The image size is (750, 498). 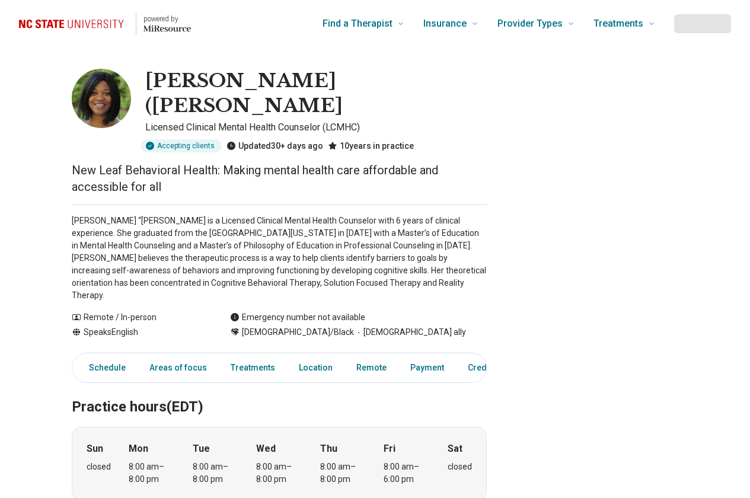 What do you see at coordinates (201, 449) in the screenshot?
I see `strong: Tue` at bounding box center [201, 449].